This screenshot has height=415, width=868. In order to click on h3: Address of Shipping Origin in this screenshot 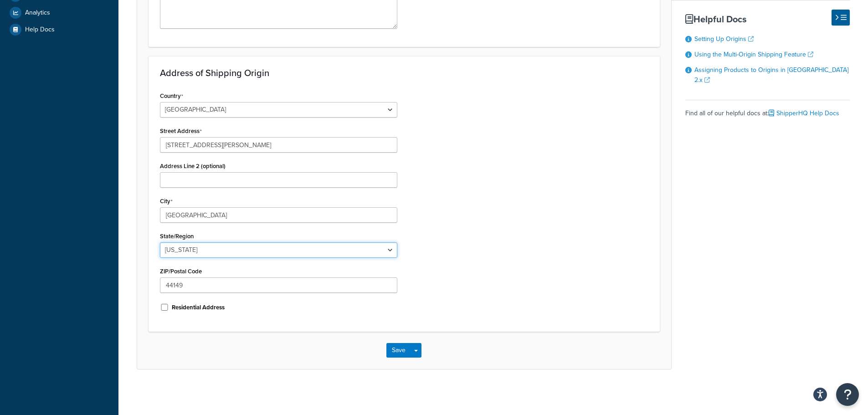, I will do `click(404, 73)`.